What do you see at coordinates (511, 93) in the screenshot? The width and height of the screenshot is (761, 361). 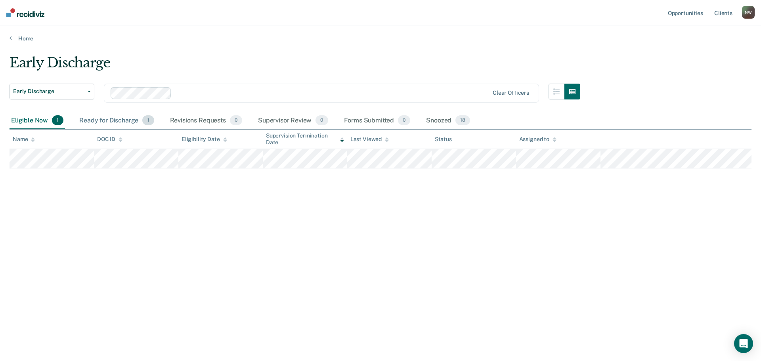 I see `div: Clear officers` at bounding box center [511, 93].